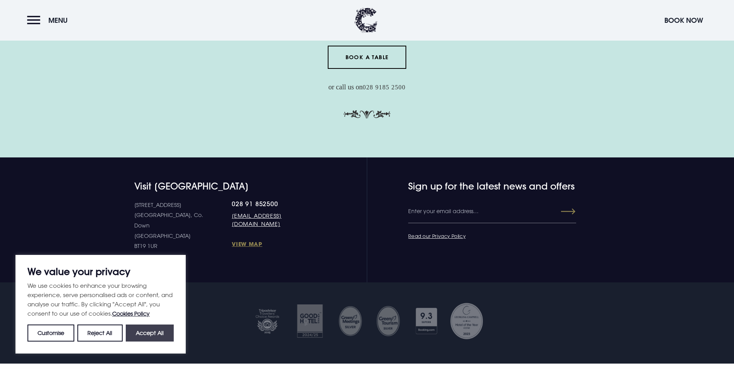  Describe the element at coordinates (268, 321) in the screenshot. I see `img: Tripadvisor travellers choice 2025` at that location.